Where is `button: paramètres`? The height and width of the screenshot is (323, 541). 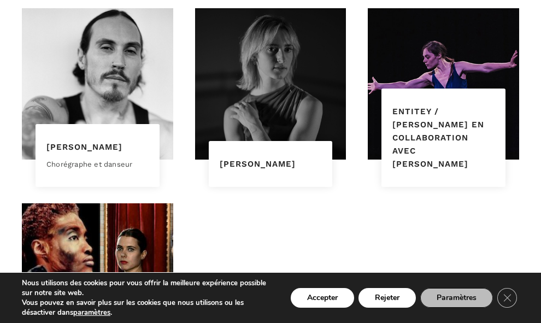 button: paramètres is located at coordinates (92, 313).